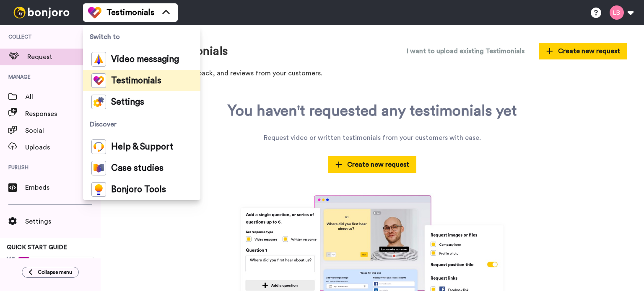  What do you see at coordinates (142, 80) in the screenshot?
I see `a: Testimonials` at bounding box center [142, 80].